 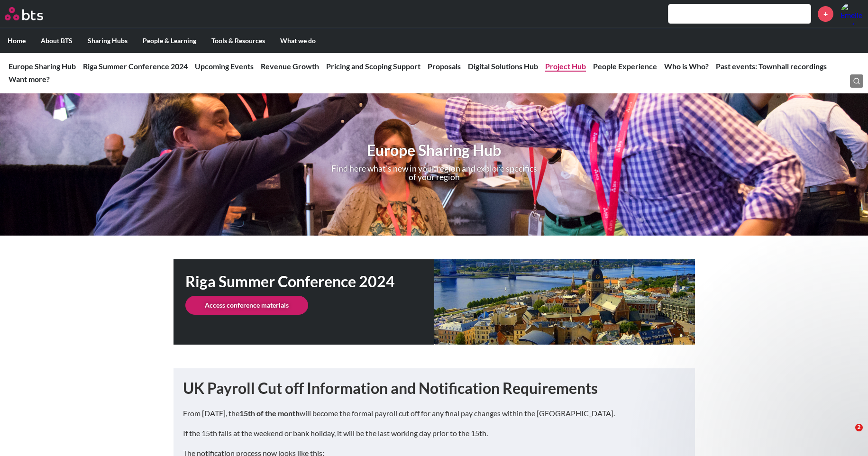 What do you see at coordinates (444, 66) in the screenshot?
I see `a: Proposals` at bounding box center [444, 66].